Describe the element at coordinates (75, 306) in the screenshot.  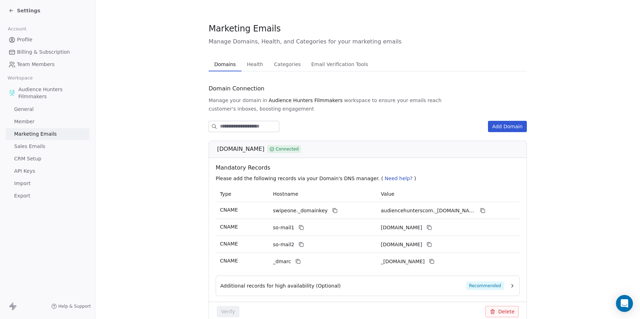
I see `span: Help & Support` at that location.